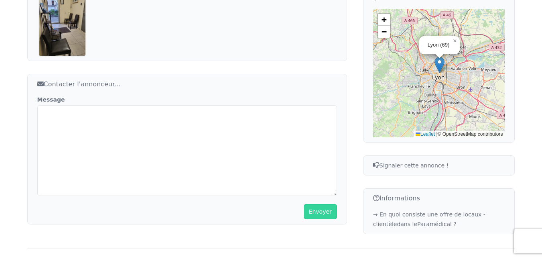 This screenshot has width=542, height=259. What do you see at coordinates (455, 41) in the screenshot?
I see `a: Close popup` at bounding box center [455, 41].